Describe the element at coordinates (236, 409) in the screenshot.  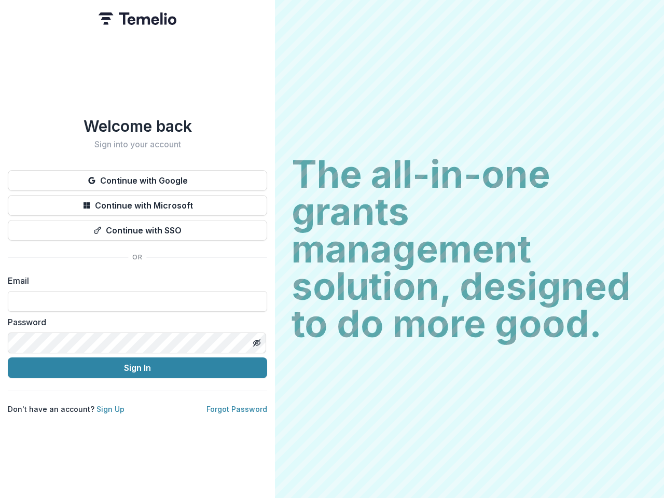
I see `a: Forgot Password` at that location.